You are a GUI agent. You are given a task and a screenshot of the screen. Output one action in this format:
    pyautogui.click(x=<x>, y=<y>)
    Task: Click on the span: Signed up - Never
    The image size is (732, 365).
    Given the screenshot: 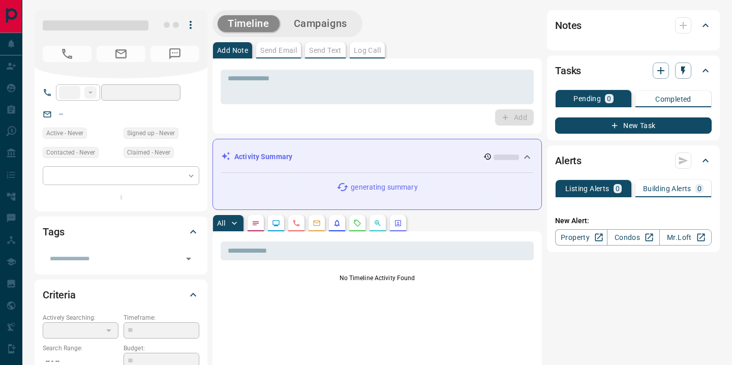 What is the action you would take?
    pyautogui.click(x=151, y=133)
    